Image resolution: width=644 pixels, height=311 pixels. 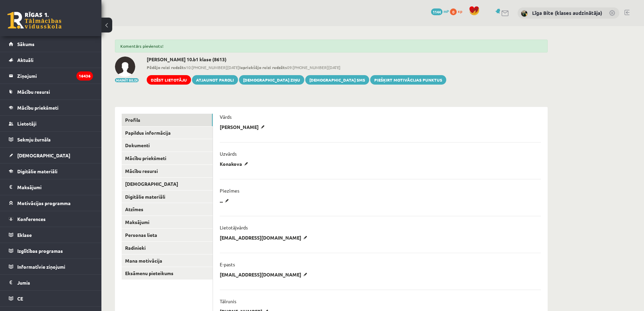 What do you see at coordinates (51, 140) in the screenshot?
I see `a: Sekmju žurnāls` at bounding box center [51, 140].